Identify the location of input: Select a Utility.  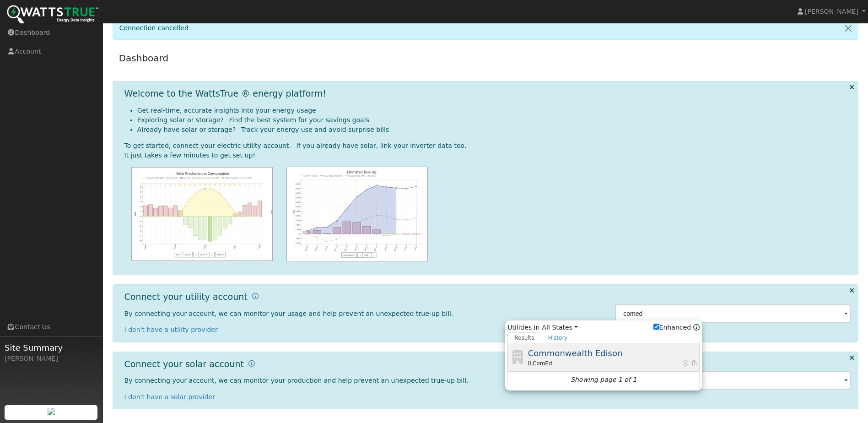
(732, 314).